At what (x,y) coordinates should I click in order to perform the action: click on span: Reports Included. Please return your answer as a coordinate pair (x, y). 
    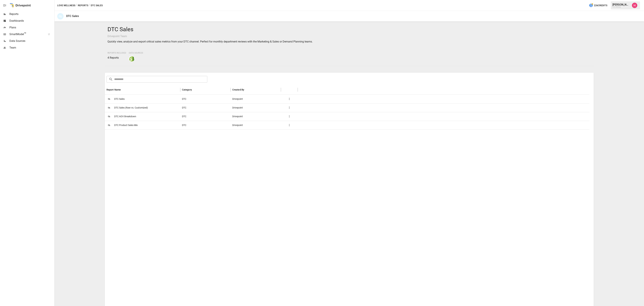
    Looking at the image, I should click on (117, 53).